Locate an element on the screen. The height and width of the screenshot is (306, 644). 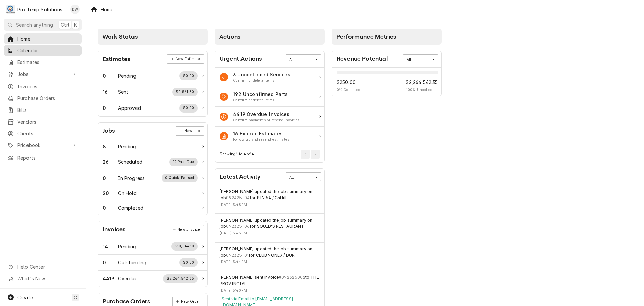
span: Estimates is located at coordinates (48, 62).